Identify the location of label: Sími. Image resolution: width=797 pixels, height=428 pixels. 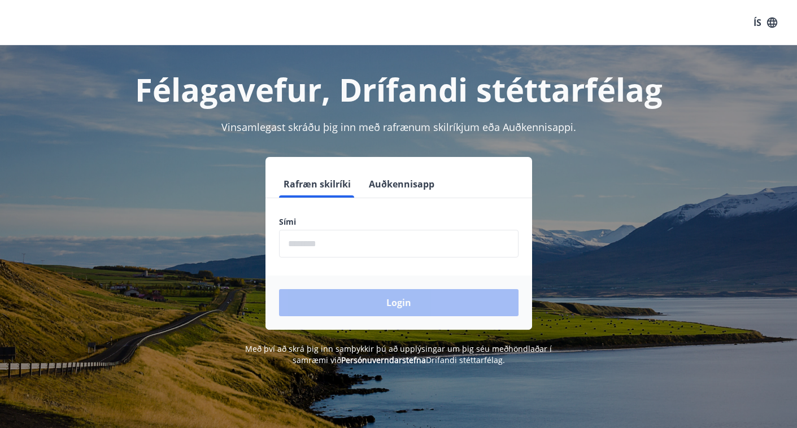
(399, 222).